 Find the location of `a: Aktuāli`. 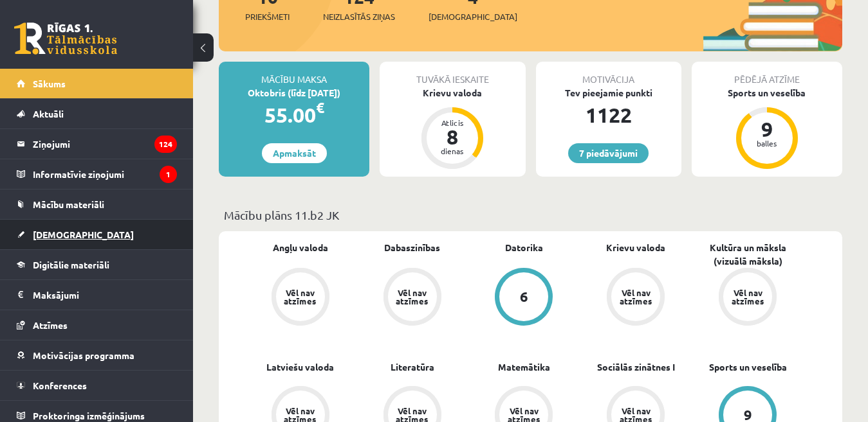

a: Aktuāli is located at coordinates (97, 114).